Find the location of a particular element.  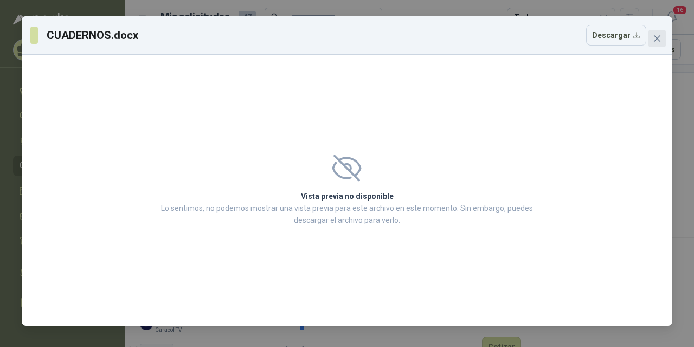

p: Lo sentimos, no podemos mostrar una vista previa para este archivo en este momento. Sin embargo, ... is located at coordinates (347, 214).